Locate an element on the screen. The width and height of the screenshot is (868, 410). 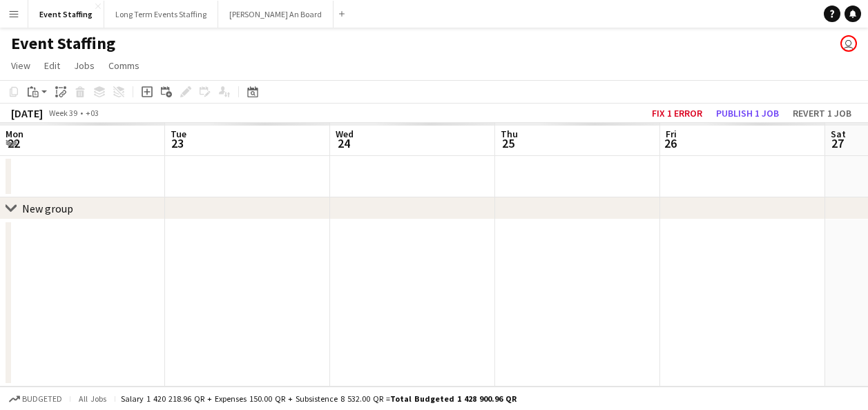
span: Tue is located at coordinates (178, 134).